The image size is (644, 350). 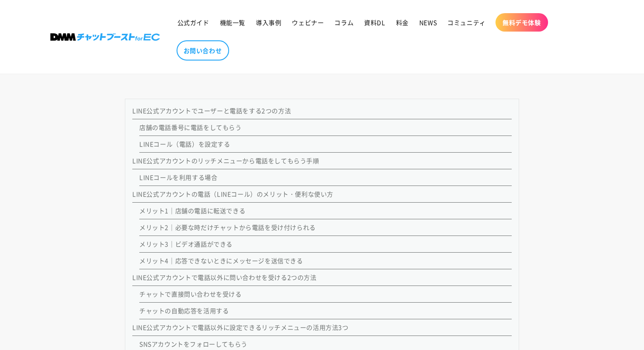 What do you see at coordinates (203, 51) in the screenshot?
I see `span: お問い合わせ` at bounding box center [203, 51].